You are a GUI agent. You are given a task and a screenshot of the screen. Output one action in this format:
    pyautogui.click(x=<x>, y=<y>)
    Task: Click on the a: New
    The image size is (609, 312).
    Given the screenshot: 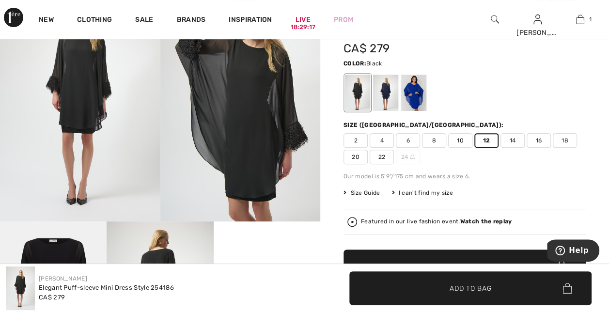 What is the action you would take?
    pyautogui.click(x=46, y=20)
    